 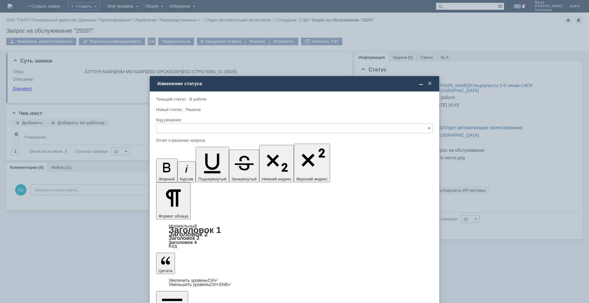 I want to click on span: Подчеркнутый, so click(x=212, y=179).